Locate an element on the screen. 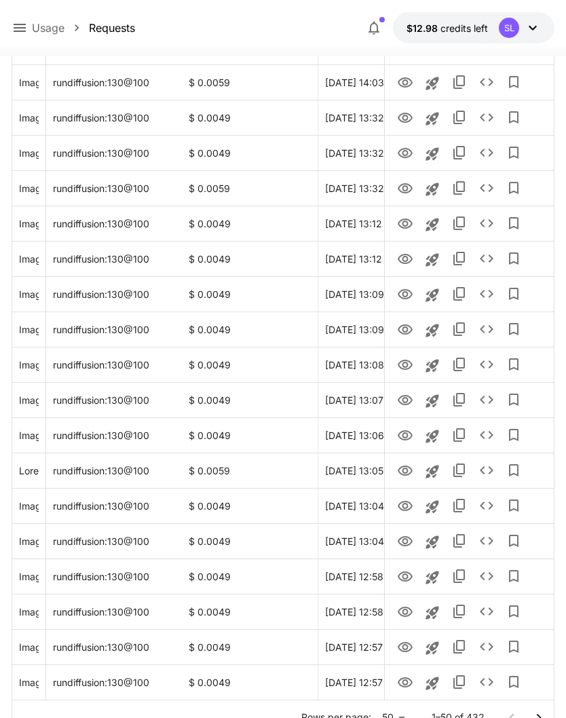  div: 15 Sep, 2025 12:58 is located at coordinates (386, 577).